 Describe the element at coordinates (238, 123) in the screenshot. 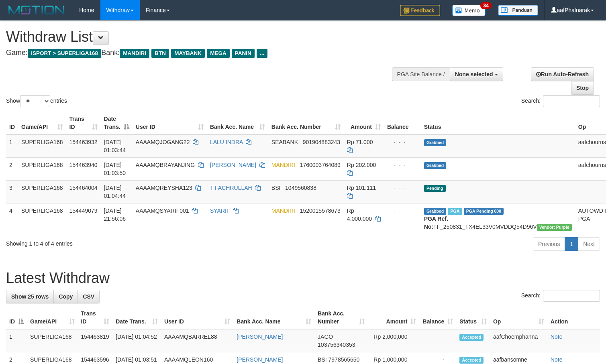

I see `th: Bank Acc. Name: activate to sort column ascending` at that location.